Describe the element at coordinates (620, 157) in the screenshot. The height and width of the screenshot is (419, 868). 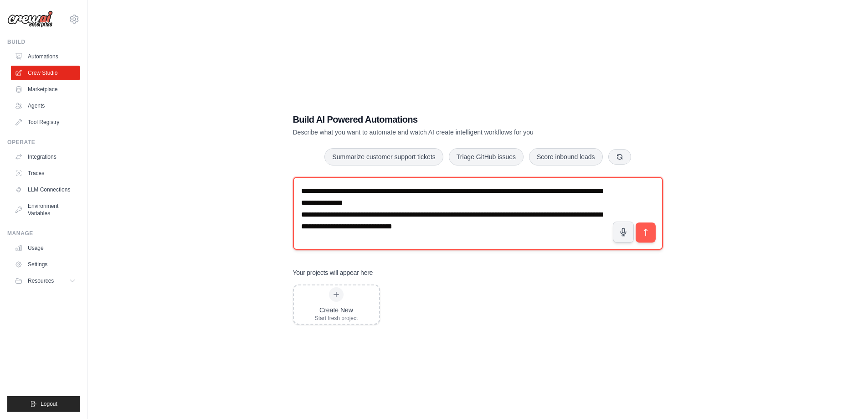
I see `button: Get new suggestions` at that location.